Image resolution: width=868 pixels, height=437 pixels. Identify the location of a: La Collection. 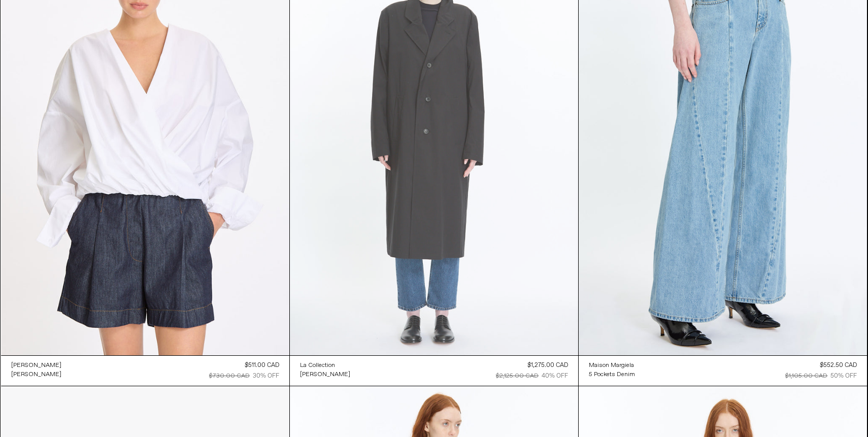
(325, 365).